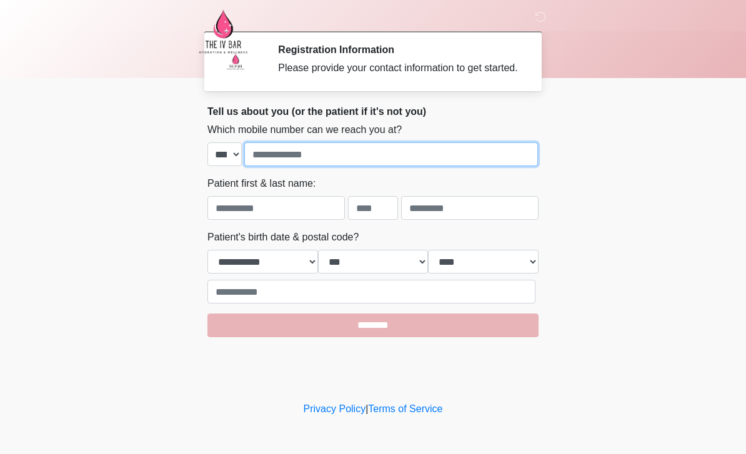 The image size is (746, 454). I want to click on label: Patient's birth date & postal code?, so click(283, 237).